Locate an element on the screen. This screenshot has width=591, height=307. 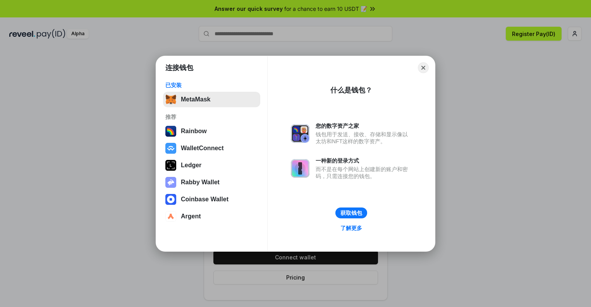
img: svg+xml,%3Csvg%20width%3D%22120%22%20height%3D%22120%22%20viewBox%3D%220%200%20120%20120%22%20fil... is located at coordinates (171, 131).